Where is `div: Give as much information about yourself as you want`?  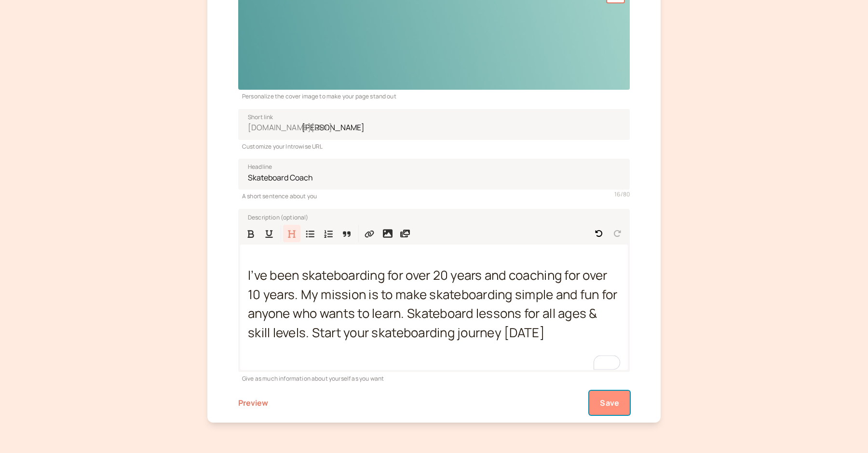 div: Give as much information about yourself as you want is located at coordinates (434, 377).